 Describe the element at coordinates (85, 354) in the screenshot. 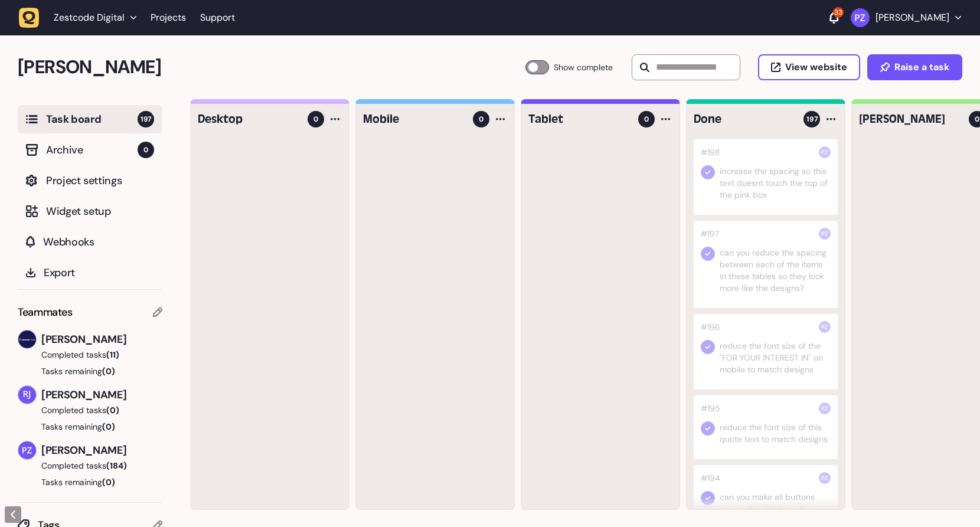

I see `button: Completed tasks(11)` at that location.